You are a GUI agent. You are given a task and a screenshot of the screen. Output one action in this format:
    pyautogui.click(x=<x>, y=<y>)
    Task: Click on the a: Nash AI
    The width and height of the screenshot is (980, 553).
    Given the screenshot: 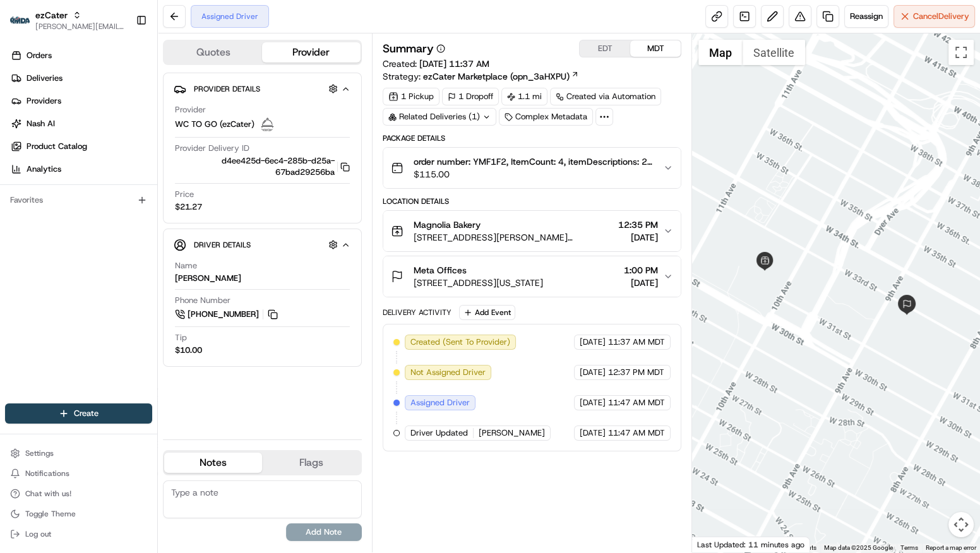 What is the action you would take?
    pyautogui.click(x=81, y=124)
    